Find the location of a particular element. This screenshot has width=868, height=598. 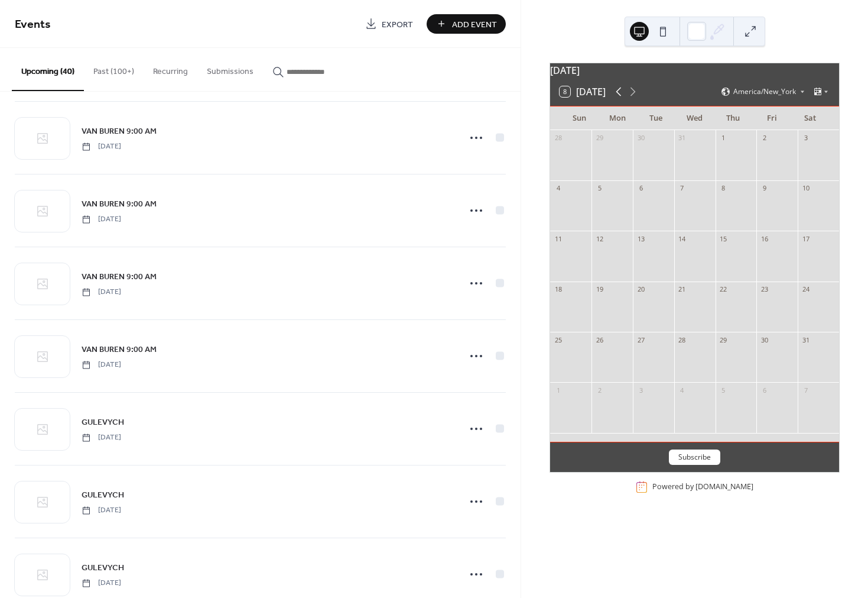

div: 13 is located at coordinates (641, 238).